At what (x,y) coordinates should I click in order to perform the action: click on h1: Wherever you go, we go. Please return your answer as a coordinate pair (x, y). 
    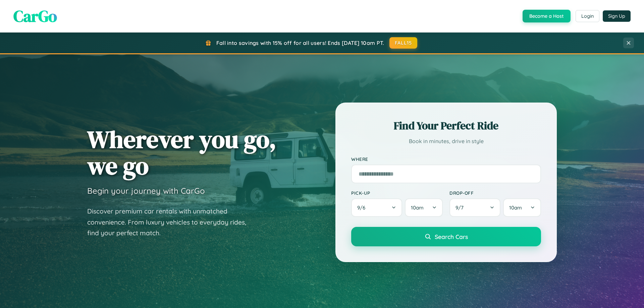
    Looking at the image, I should click on (182, 153).